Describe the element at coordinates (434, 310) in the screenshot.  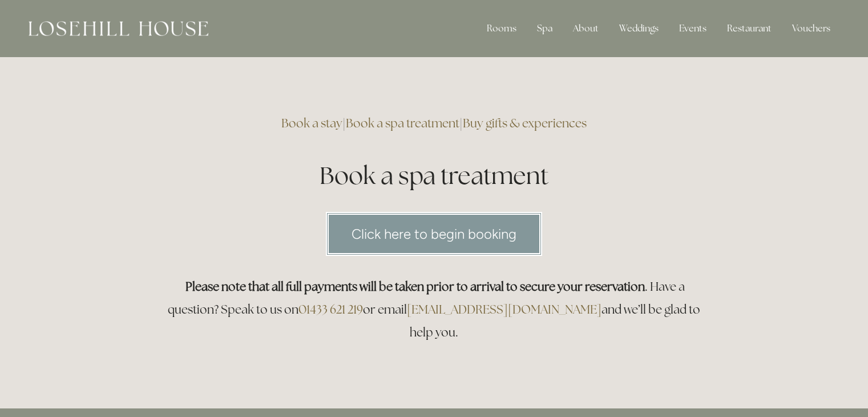
I see `h3: . Have a question? Speak to us on or email and we’ll be glad to help you.` at that location.